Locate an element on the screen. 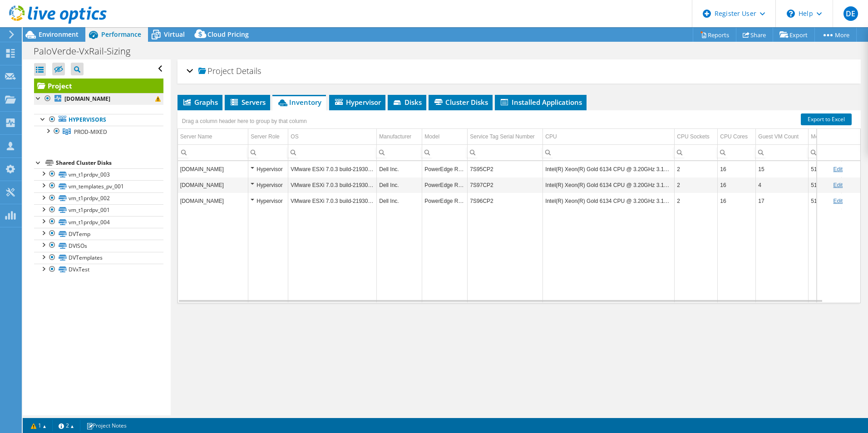 This screenshot has height=433, width=868. td: Service Tag Serial Number Column is located at coordinates (505, 137).